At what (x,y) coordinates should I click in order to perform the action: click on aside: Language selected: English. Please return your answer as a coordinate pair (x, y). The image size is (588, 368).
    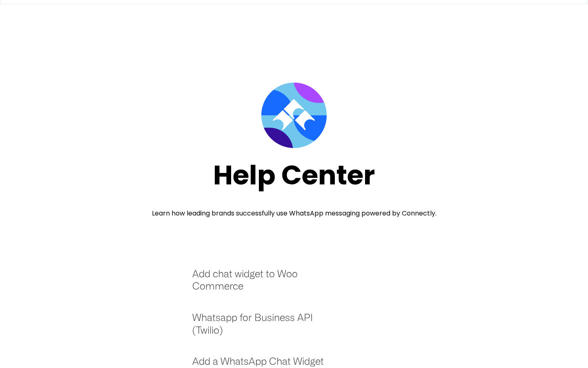
    Looking at the image, I should click on (29, 359).